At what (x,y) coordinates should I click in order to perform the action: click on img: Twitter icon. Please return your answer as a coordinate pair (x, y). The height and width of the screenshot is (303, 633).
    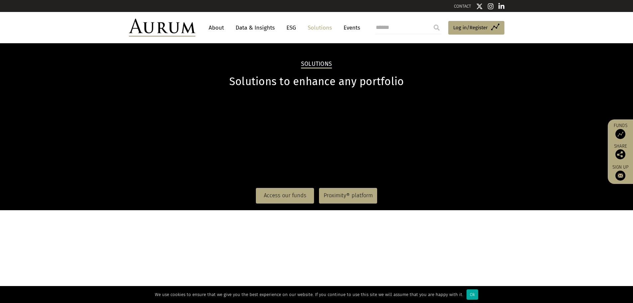
    Looking at the image, I should click on (479, 6).